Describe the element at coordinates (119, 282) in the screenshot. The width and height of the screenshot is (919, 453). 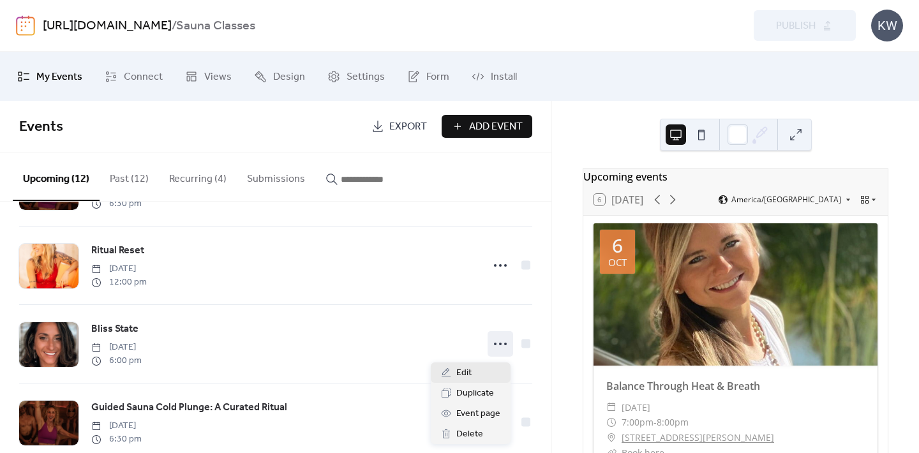
I see `span: 12:00 pm` at that location.